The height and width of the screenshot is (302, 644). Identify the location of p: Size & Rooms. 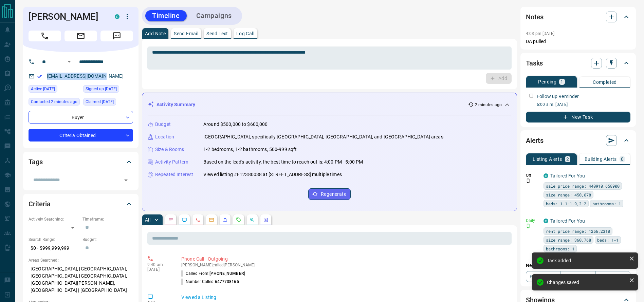
(170, 149).